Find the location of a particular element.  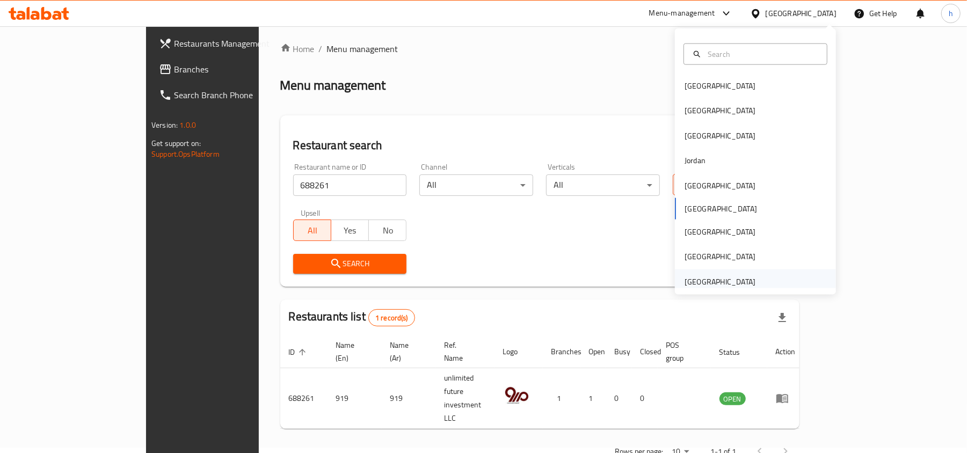

div: Total records count is located at coordinates (391, 318).